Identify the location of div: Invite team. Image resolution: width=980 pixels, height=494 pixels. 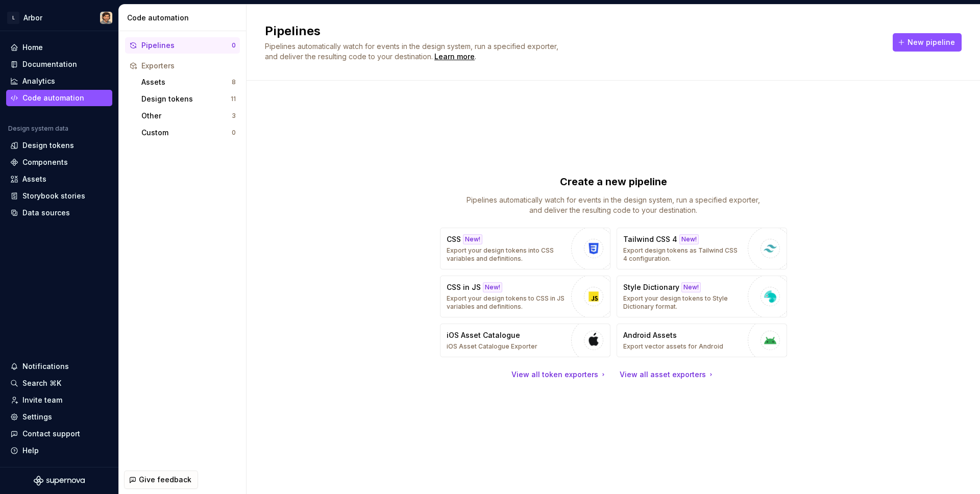
(43, 400).